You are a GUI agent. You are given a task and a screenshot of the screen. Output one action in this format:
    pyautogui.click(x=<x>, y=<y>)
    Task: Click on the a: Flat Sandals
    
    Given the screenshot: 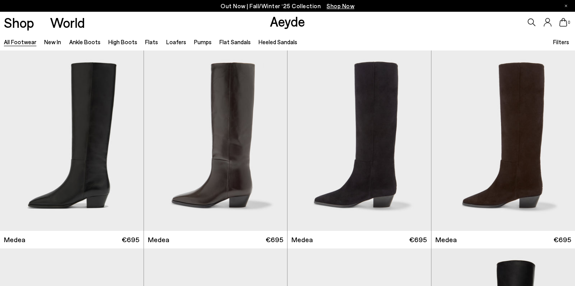 What is the action you would take?
    pyautogui.click(x=235, y=42)
    